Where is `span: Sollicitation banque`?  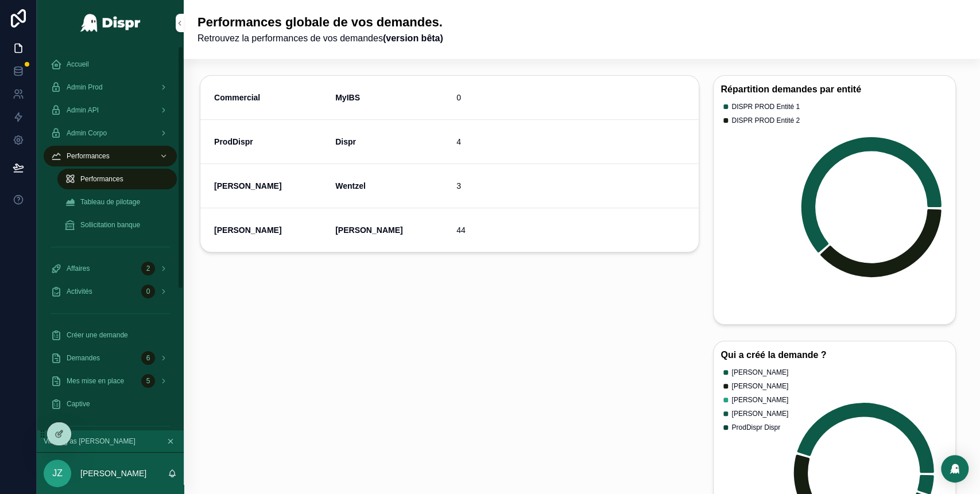
span: Sollicitation banque is located at coordinates (110, 225).